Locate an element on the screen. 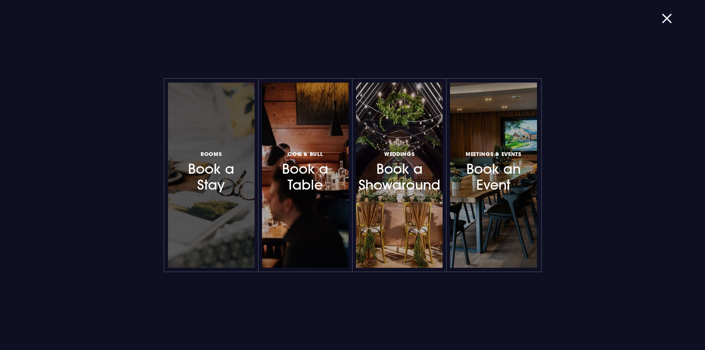  h3: Book an Event is located at coordinates (493, 171).